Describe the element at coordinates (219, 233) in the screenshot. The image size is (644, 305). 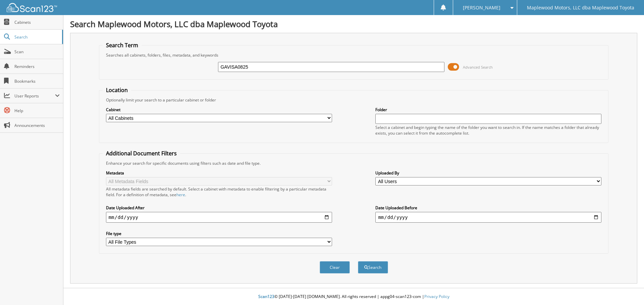
I see `label: File type` at that location.